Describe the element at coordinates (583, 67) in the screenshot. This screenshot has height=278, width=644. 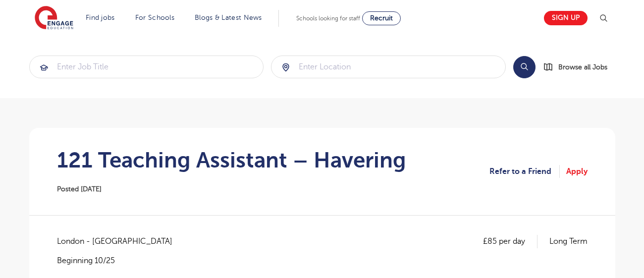
I see `span: Browse all Jobs` at that location.